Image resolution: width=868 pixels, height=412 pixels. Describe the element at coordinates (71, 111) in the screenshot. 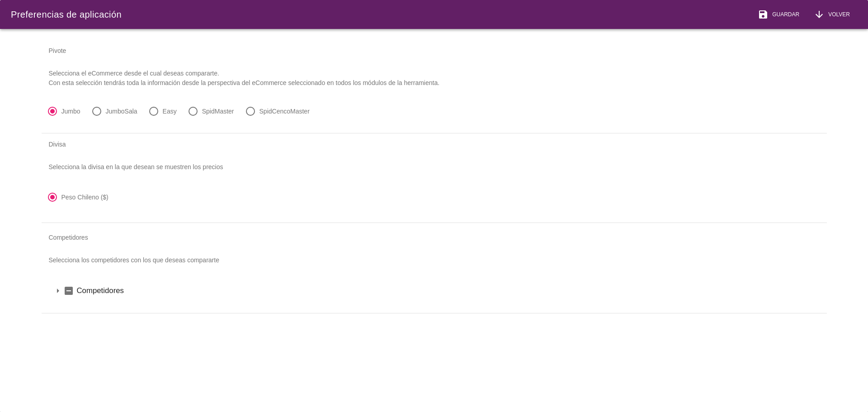

I see `label: Jumbo` at that location.